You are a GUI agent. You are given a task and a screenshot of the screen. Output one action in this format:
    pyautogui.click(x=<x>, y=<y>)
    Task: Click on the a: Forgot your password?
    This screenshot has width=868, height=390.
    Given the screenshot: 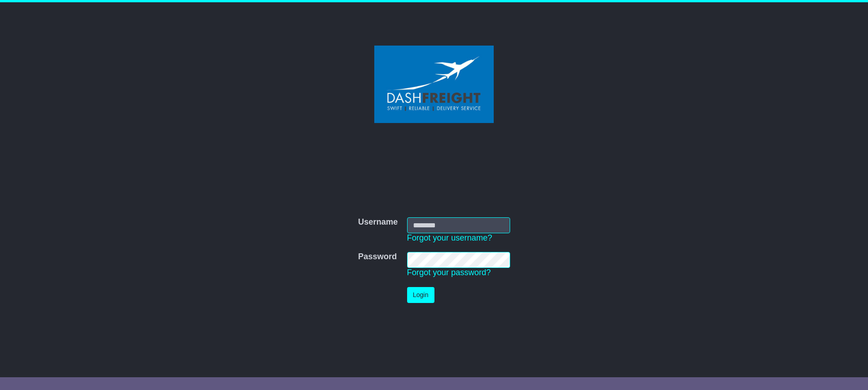 What is the action you would take?
    pyautogui.click(x=449, y=273)
    